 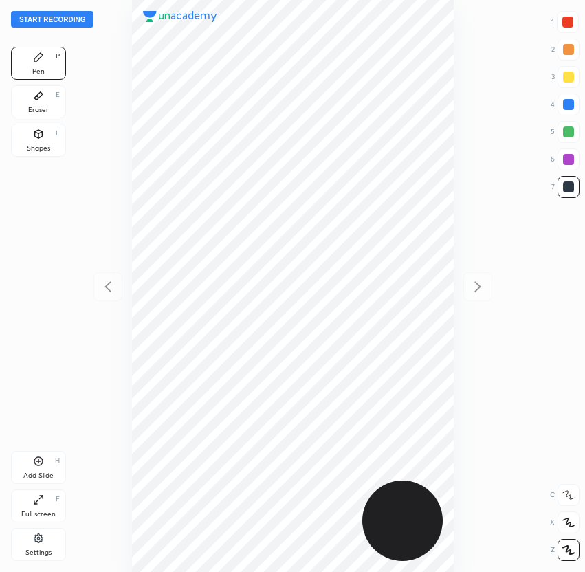 What do you see at coordinates (180, 17) in the screenshot?
I see `img: logo.38c385cc.svg` at bounding box center [180, 17].